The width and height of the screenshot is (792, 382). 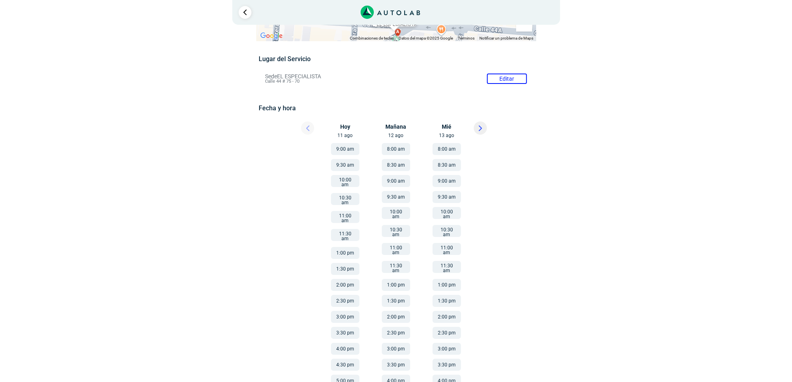 I want to click on button: Combinaciones de teclas, so click(x=372, y=38).